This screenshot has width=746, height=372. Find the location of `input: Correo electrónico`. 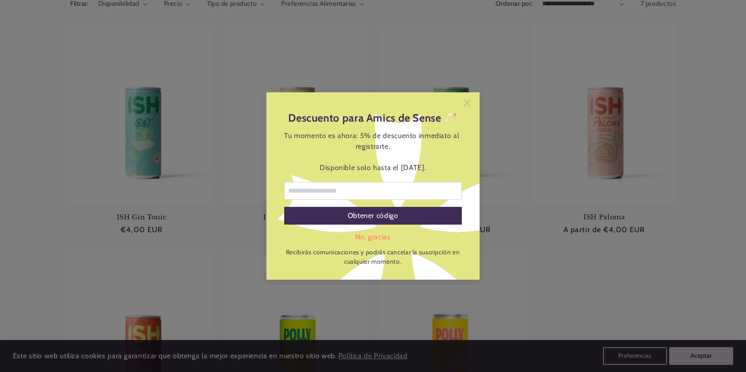

input: Correo electrónico is located at coordinates (373, 191).